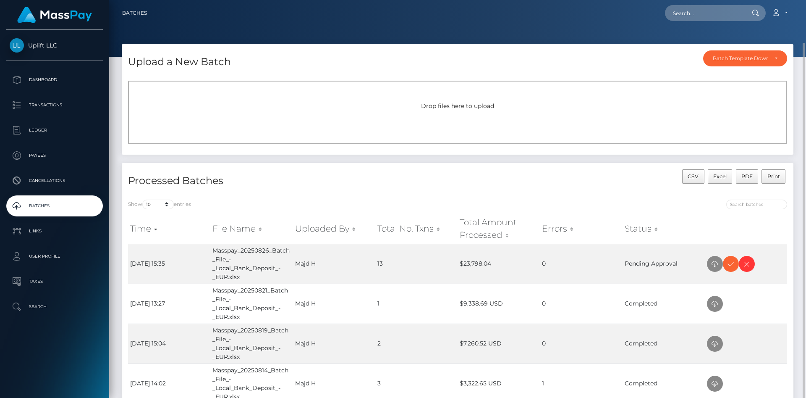 The height and width of the screenshot is (398, 806). What do you see at coordinates (252, 343) in the screenshot?
I see `td: Masspay_20250819_Batch_File_-_Local_Bank_Deposit_-_EUR.xlsx` at bounding box center [252, 343].